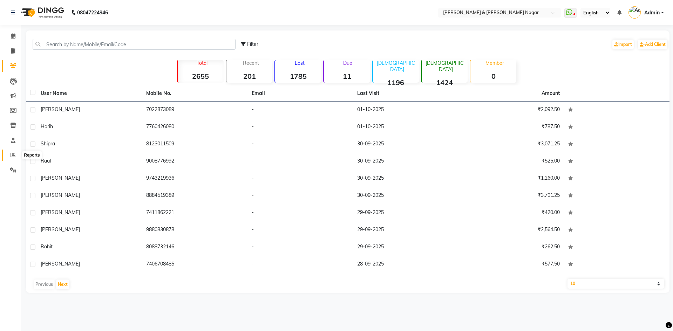 The image size is (673, 331). Describe the element at coordinates (195, 94) in the screenshot. I see `th: Mobile No.` at that location.